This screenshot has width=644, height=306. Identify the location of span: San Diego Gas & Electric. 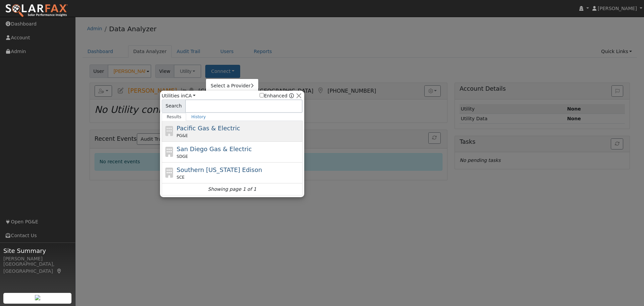
(214, 149).